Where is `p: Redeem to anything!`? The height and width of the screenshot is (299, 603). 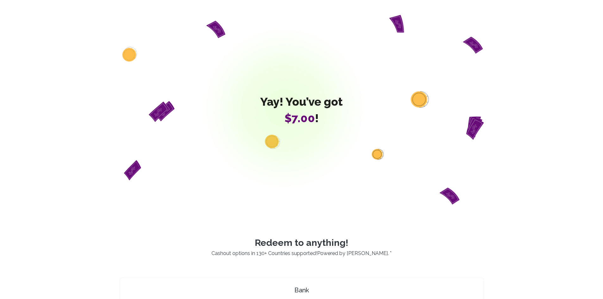
p: Redeem to anything! is located at coordinates (302, 243).